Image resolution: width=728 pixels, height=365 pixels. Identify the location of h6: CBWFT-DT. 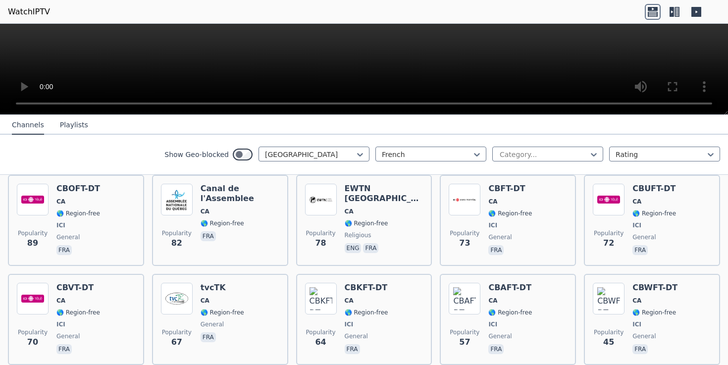
(655, 288).